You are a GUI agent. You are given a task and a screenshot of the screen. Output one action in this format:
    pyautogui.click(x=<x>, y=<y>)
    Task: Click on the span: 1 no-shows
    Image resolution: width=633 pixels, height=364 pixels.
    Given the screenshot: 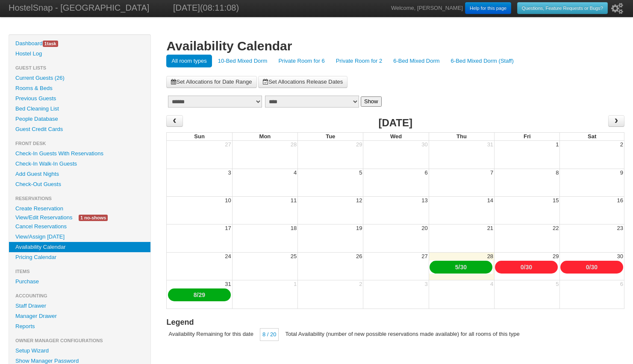 What is the action you would take?
    pyautogui.click(x=93, y=218)
    